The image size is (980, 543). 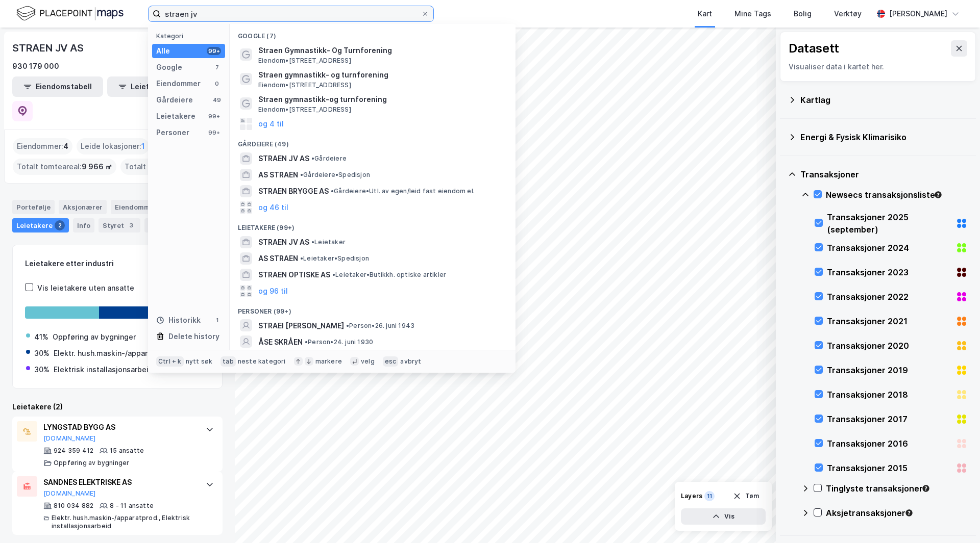 I want to click on div: 11, so click(x=710, y=496).